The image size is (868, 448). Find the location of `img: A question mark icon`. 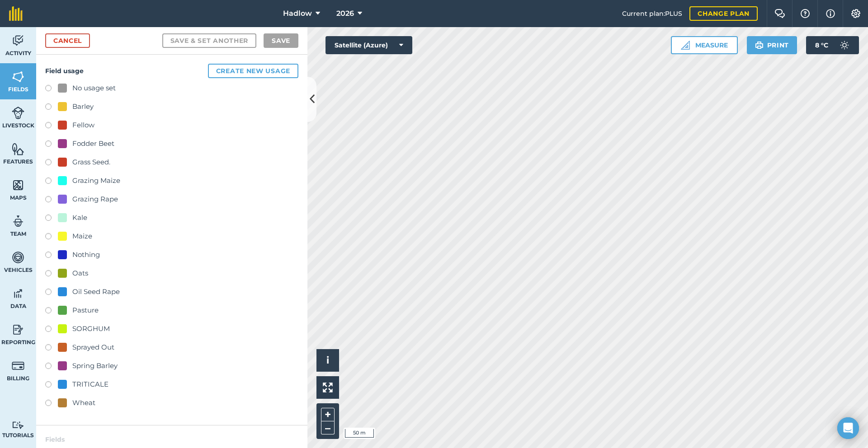

img: A question mark icon is located at coordinates (805, 13).